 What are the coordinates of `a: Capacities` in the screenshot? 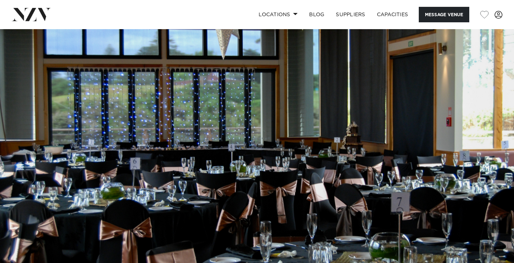 It's located at (392, 14).